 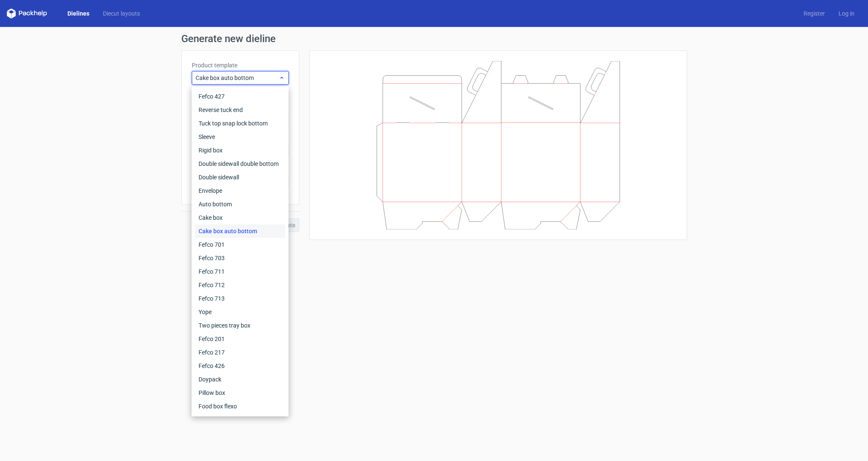 What do you see at coordinates (240, 366) in the screenshot?
I see `div: Fefco 426` at bounding box center [240, 366].